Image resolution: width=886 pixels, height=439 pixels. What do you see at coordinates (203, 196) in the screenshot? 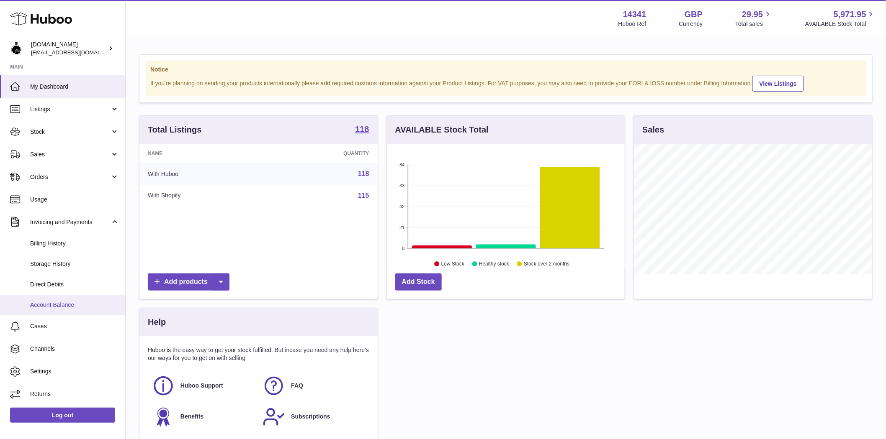
I see `td: With Shopify` at bounding box center [203, 196].